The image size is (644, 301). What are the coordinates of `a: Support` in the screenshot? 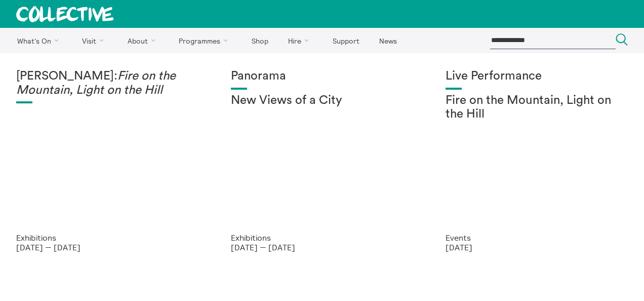 It's located at (346, 41).